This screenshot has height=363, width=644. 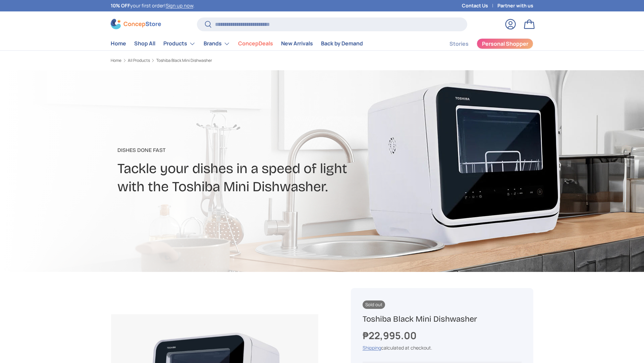 What do you see at coordinates (480, 6) in the screenshot?
I see `a: Contact Us` at bounding box center [480, 6].